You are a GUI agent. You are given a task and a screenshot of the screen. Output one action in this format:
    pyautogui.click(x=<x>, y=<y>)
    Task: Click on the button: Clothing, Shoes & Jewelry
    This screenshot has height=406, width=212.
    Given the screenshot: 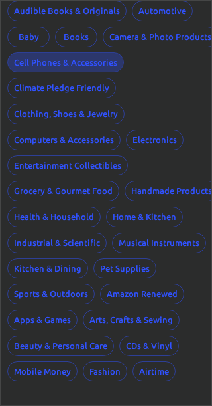 What is the action you would take?
    pyautogui.click(x=66, y=114)
    